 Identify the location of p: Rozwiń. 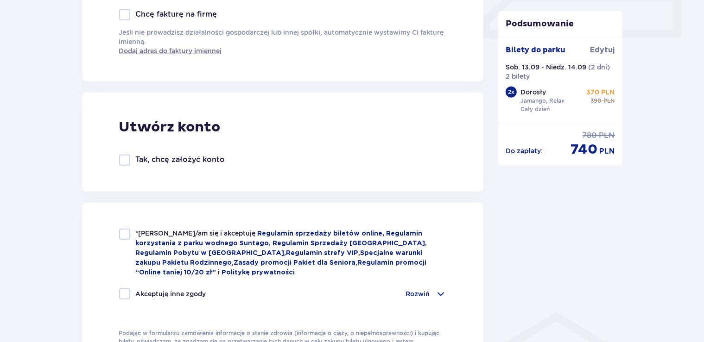
(417, 294).